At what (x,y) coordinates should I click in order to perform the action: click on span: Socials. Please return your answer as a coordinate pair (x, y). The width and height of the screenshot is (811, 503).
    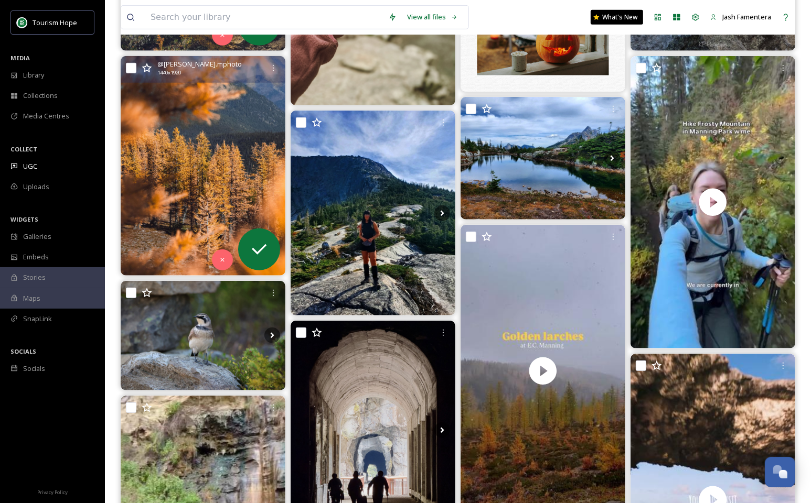
    Looking at the image, I should click on (34, 369).